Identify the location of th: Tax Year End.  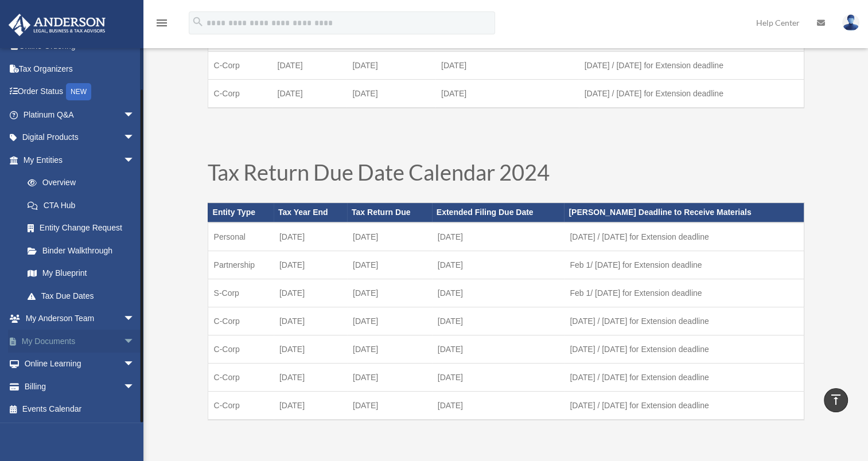
(311, 213).